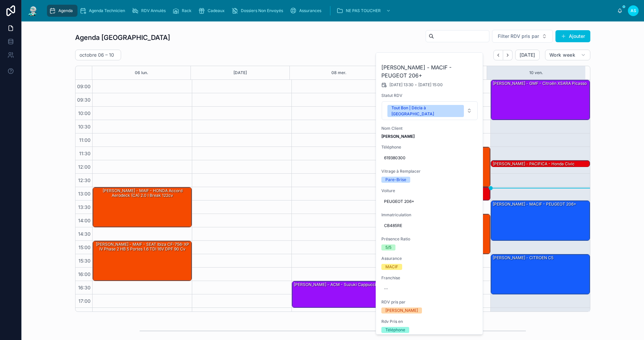 The width and height of the screenshot is (644, 340). What do you see at coordinates (259, 11) in the screenshot?
I see `a: Dossiers Non Envoyés` at bounding box center [259, 11].